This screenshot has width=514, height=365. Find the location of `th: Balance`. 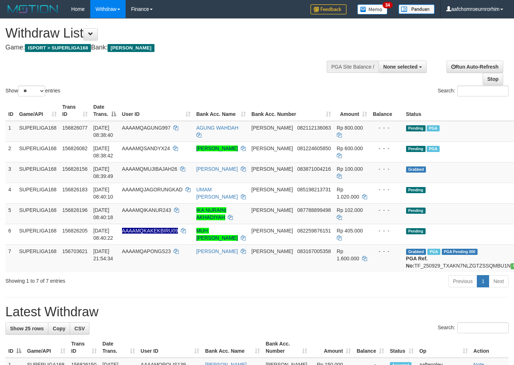

th: Balance is located at coordinates (387, 111).